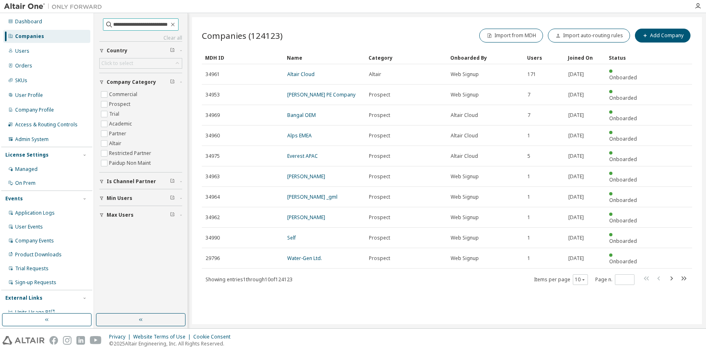  I want to click on span: 34963, so click(213, 177).